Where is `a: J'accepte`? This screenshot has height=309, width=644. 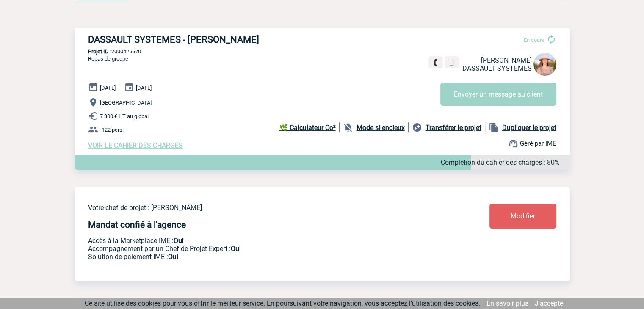
a: J'accepte is located at coordinates (549, 303).